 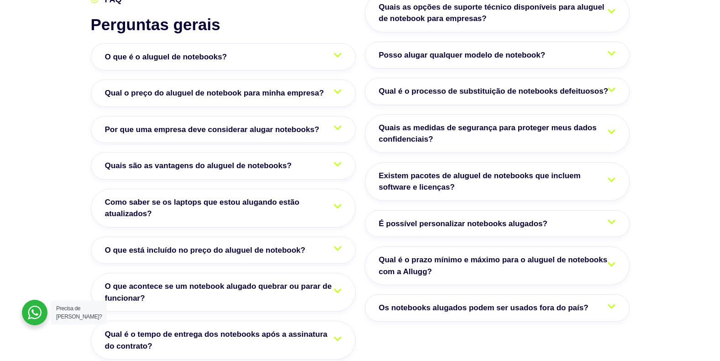 I want to click on a: Qual é o prazo mínimo e máximo para o aluguel de notebooks com a Allugg?, so click(x=498, y=265).